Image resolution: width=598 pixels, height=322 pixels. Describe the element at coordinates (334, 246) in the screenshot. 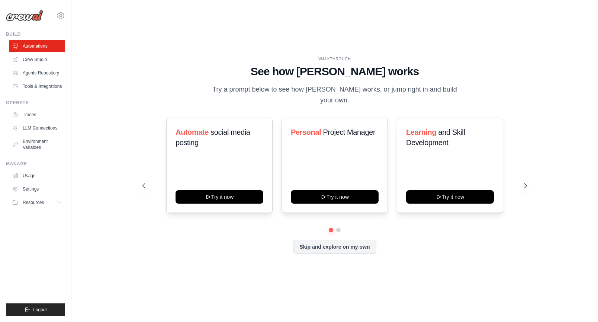

I see `button: Skip and explore on my own` at that location.